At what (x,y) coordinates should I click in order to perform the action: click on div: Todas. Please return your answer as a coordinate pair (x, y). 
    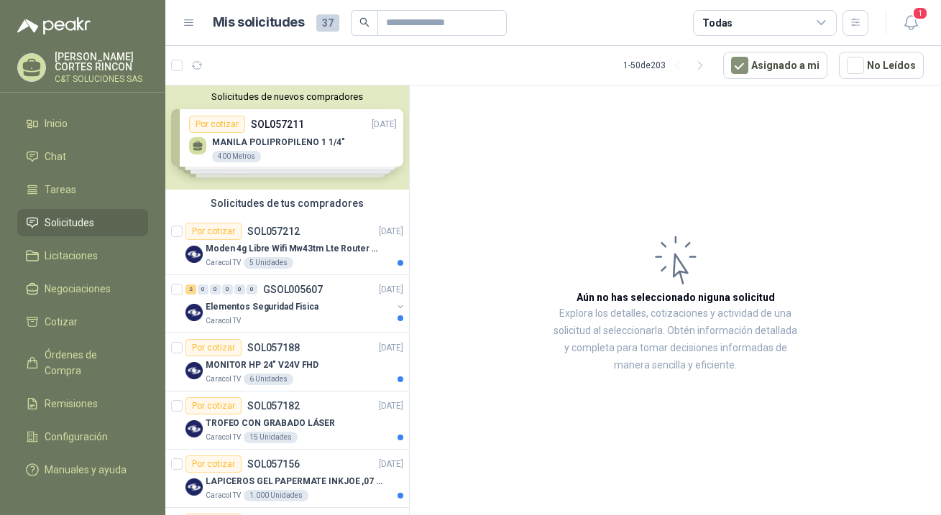
    Looking at the image, I should click on (717, 23).